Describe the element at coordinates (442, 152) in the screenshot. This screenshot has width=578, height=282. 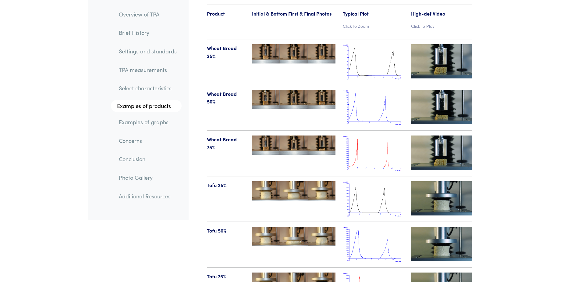
I see `img: wheat_bread-videotn-75.jpg` at that location.